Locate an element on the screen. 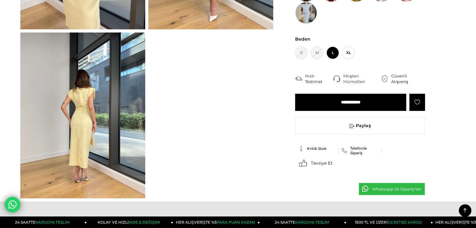 The image size is (476, 228). img: Yuvarlak Yaka Drapeli Jesep Mavi Kadın Elbise 25Y065 is located at coordinates (306, 13).